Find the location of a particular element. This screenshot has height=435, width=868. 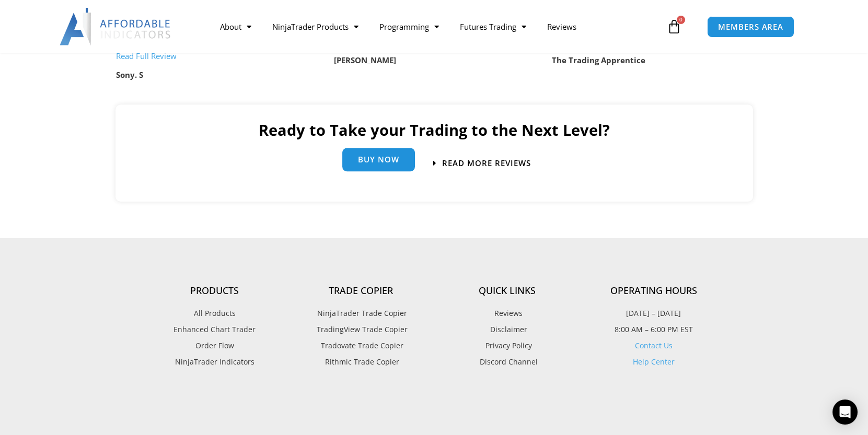

a: Enhanced Chart Trader is located at coordinates (215, 329).